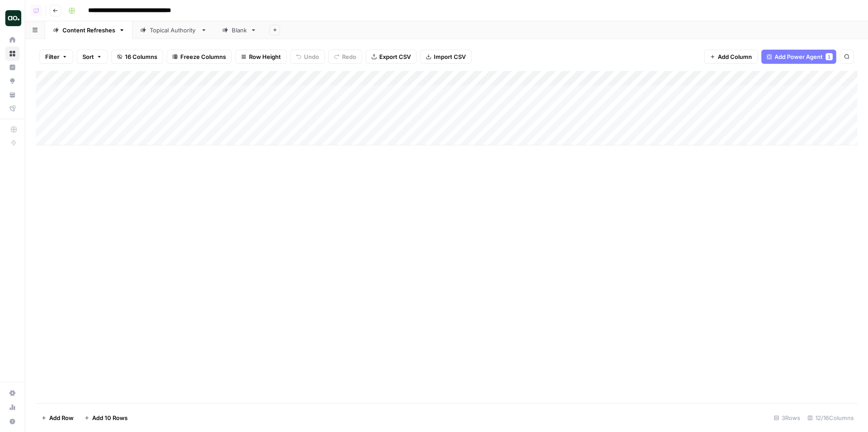 The height and width of the screenshot is (432, 868). What do you see at coordinates (57, 57) in the screenshot?
I see `button: Filter` at bounding box center [57, 57].